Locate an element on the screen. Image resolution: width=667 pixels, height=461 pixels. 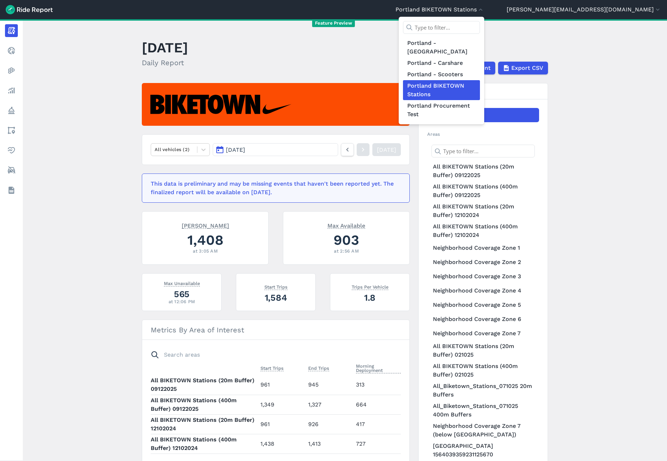
a: Portland BIKETOWN Stations is located at coordinates (441, 90).